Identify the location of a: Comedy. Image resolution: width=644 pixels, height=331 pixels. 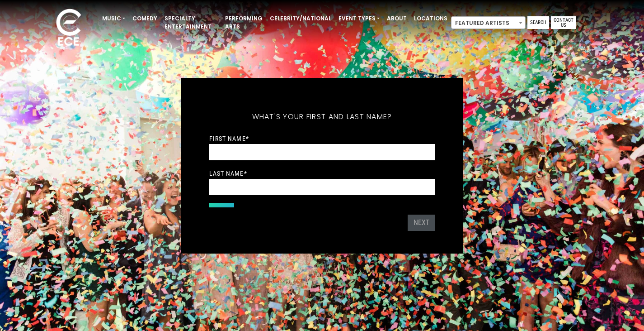
(145, 19).